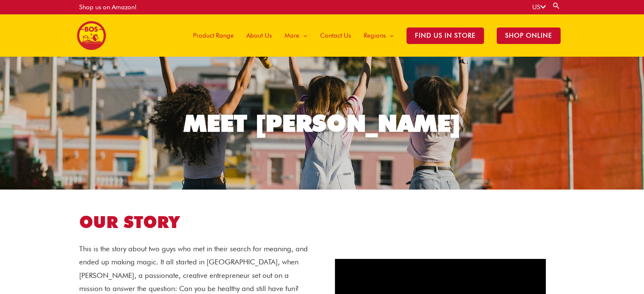 This screenshot has width=644, height=294. Describe the element at coordinates (528, 36) in the screenshot. I see `a: SHOP ONLINE` at that location.